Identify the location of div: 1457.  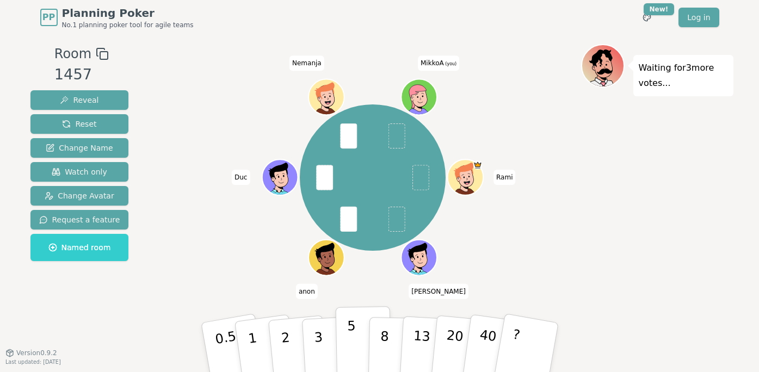
(82, 75).